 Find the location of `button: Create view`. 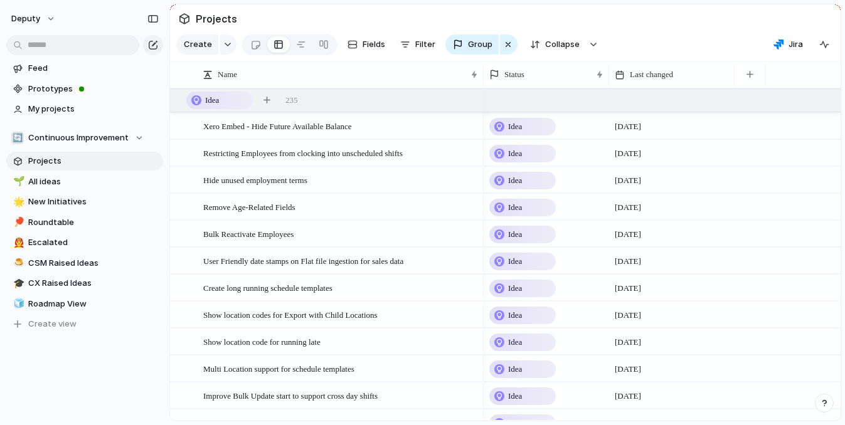

button: Create view is located at coordinates (85, 324).